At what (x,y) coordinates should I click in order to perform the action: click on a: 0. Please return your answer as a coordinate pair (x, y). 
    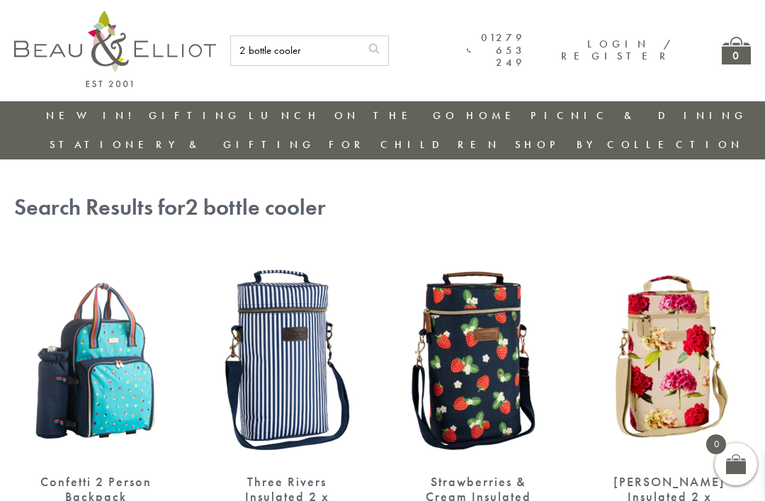
    Looking at the image, I should click on (736, 50).